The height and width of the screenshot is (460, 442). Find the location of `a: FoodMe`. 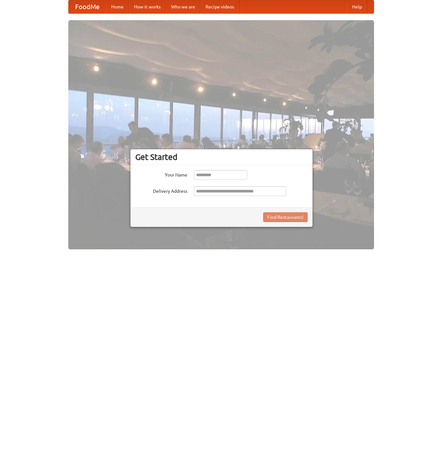

a: FoodMe is located at coordinates (87, 7).